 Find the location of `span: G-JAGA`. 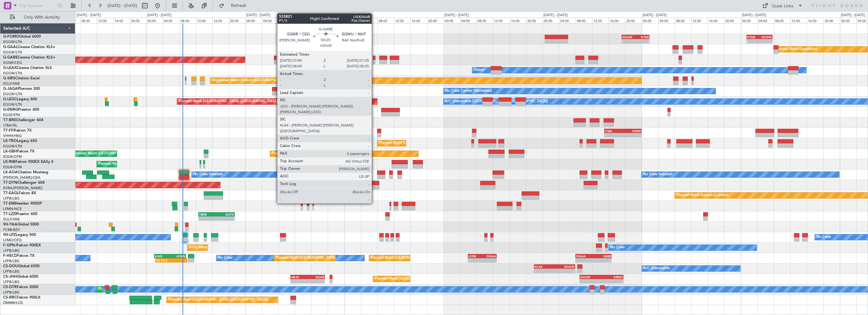

span: G-JAGA is located at coordinates (10, 89).